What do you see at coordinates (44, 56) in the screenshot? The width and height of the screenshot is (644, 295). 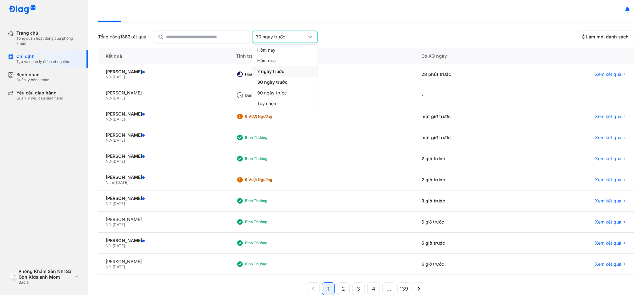 I see `div: Chỉ định` at bounding box center [44, 56].